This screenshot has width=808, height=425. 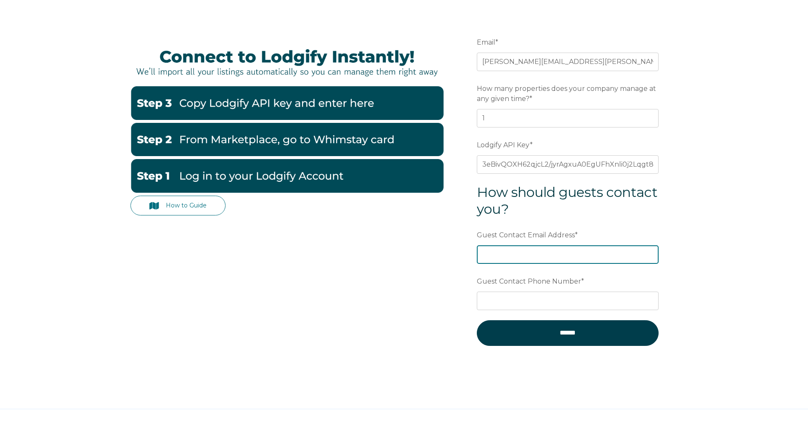 What do you see at coordinates (486, 42) in the screenshot?
I see `span: Email` at bounding box center [486, 42].